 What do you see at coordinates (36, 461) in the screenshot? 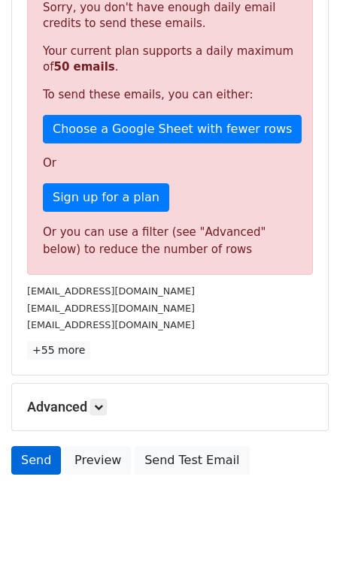
I see `a: Send` at bounding box center [36, 461].